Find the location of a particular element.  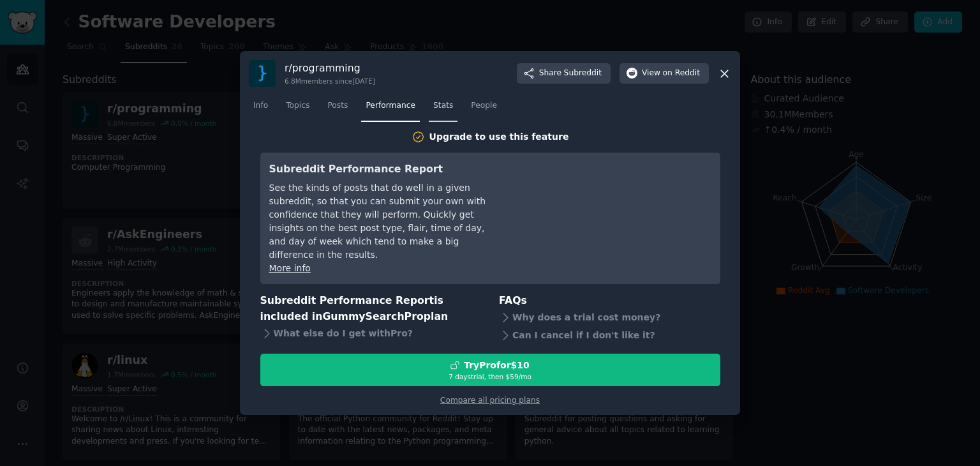

a: More info is located at coordinates (290, 268).